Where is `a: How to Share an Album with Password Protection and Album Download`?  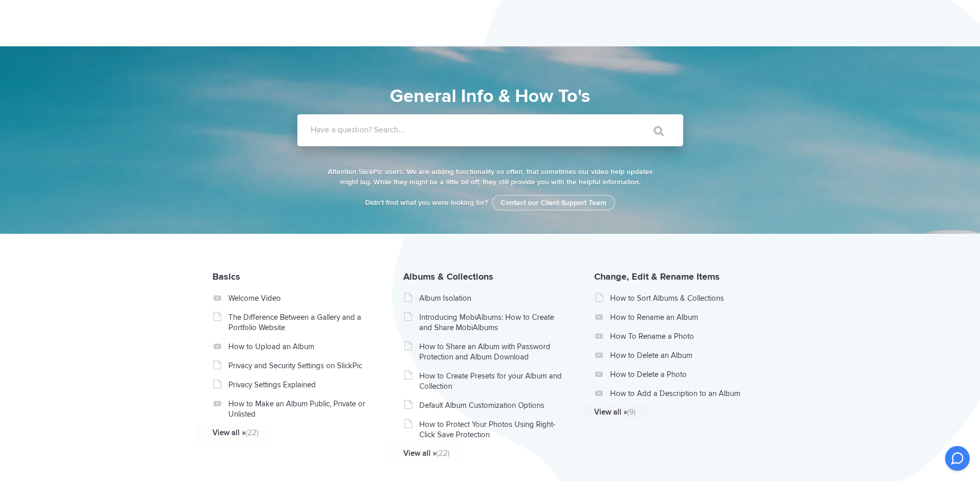 a: How to Share an Album with Password Protection and Album Download is located at coordinates (492, 351).